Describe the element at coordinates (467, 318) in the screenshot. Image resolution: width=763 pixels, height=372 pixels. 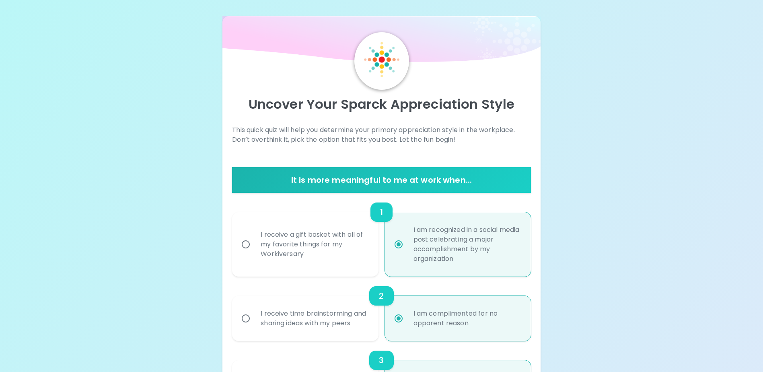
I see `div: I am complimented for no apparent reason` at that location.